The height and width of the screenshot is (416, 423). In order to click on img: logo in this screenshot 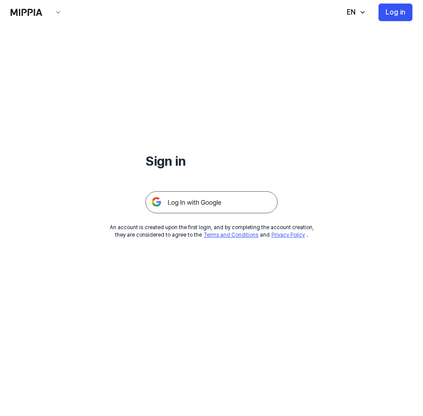, I will do `click(26, 12)`.